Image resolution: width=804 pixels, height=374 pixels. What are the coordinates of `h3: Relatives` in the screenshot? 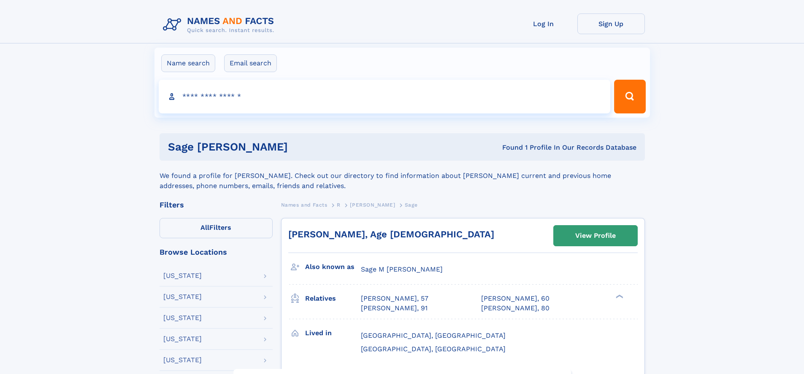 It's located at (333, 299).